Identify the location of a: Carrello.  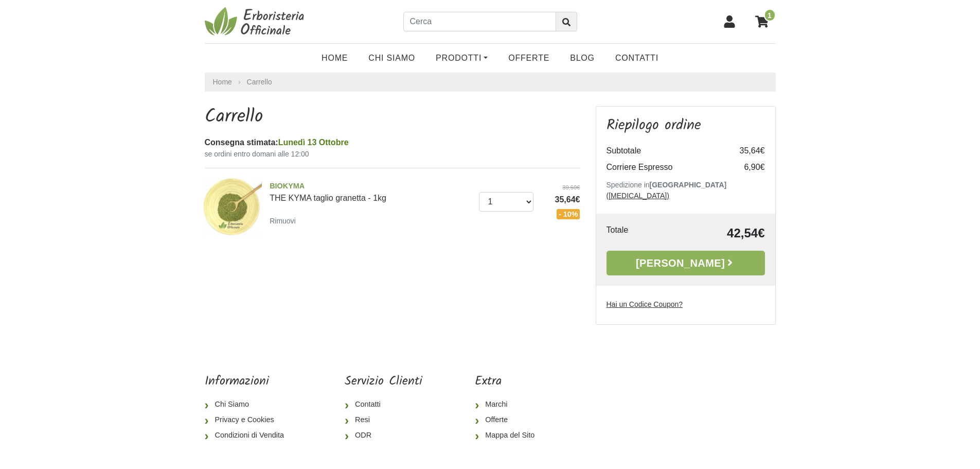
(259, 82).